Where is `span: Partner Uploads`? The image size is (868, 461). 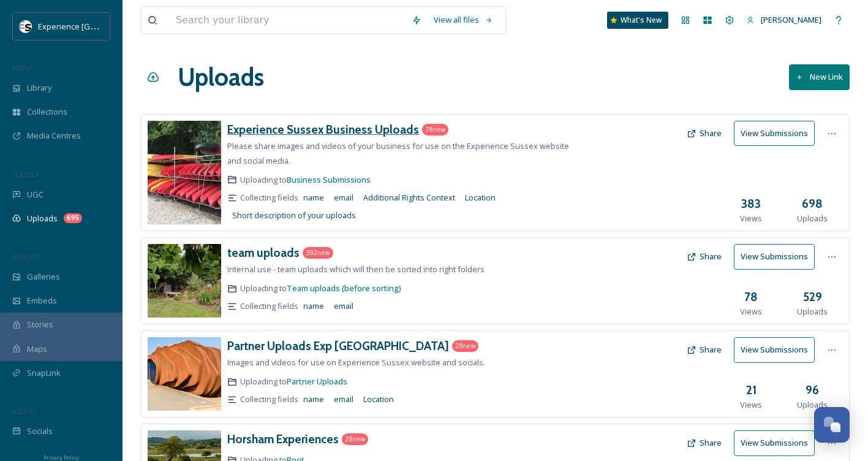
span: Partner Uploads is located at coordinates (317, 381).